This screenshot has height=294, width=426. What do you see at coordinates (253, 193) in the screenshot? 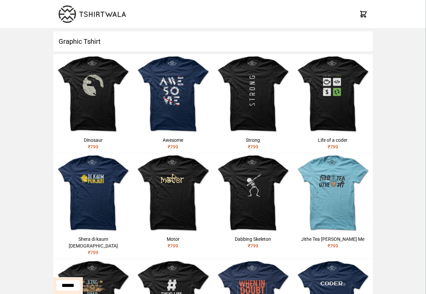
I see `img: skeleton-dabbing.jpg` at bounding box center [253, 193].